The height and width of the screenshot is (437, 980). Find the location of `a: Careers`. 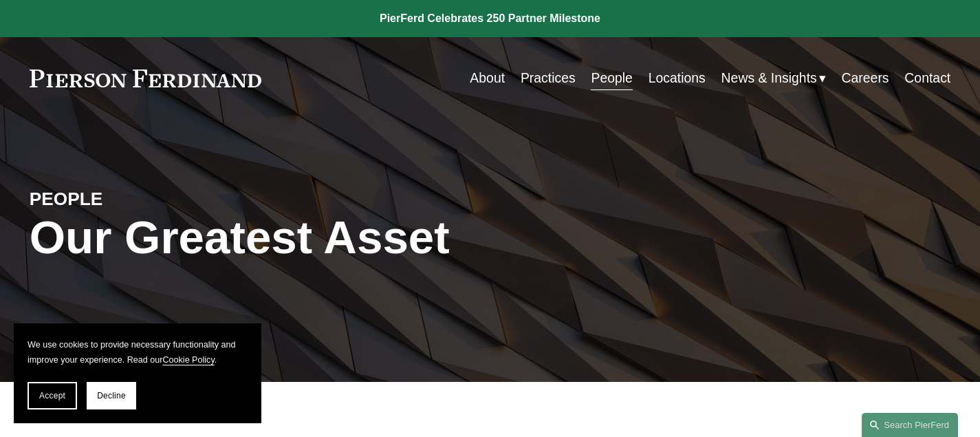

a: Careers is located at coordinates (865, 77).